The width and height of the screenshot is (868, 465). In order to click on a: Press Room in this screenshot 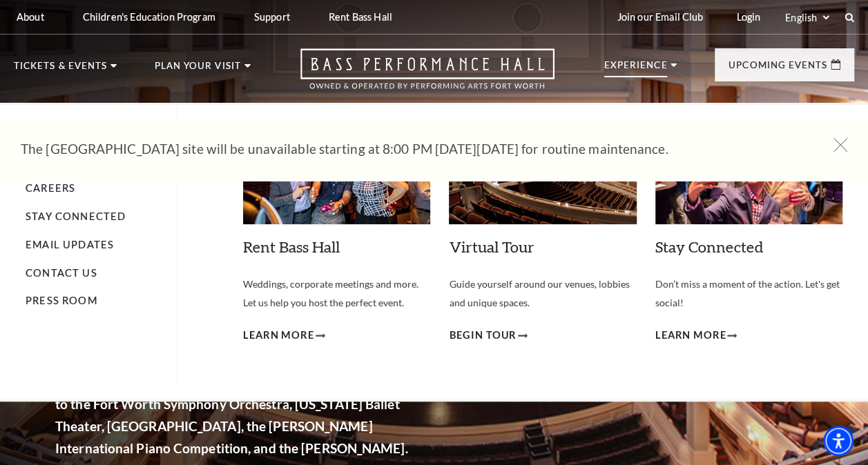, I will do `click(62, 300)`.